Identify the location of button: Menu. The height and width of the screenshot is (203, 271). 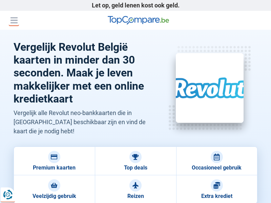
(14, 20).